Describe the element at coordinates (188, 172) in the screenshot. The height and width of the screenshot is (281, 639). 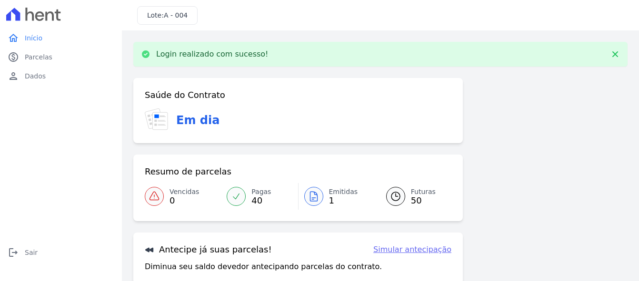
I see `h3: Resumo de parcelas` at that location.